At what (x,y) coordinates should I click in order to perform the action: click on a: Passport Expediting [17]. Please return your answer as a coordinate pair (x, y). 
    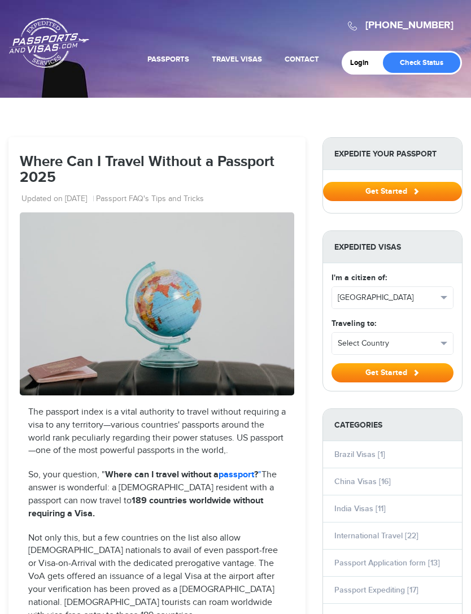
    Looking at the image, I should click on (376, 590).